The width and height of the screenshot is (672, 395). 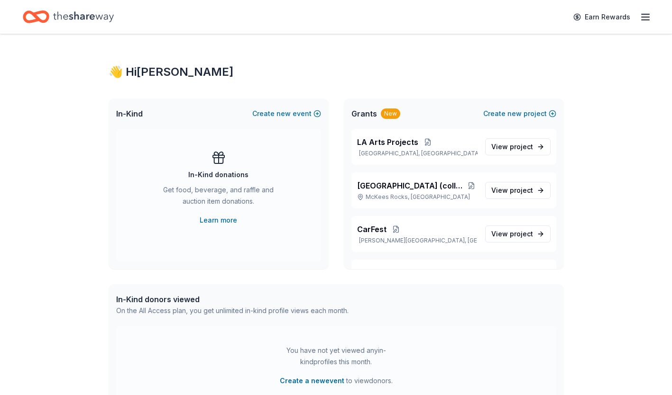 What do you see at coordinates (218, 220) in the screenshot?
I see `a: Learn more` at bounding box center [218, 220].